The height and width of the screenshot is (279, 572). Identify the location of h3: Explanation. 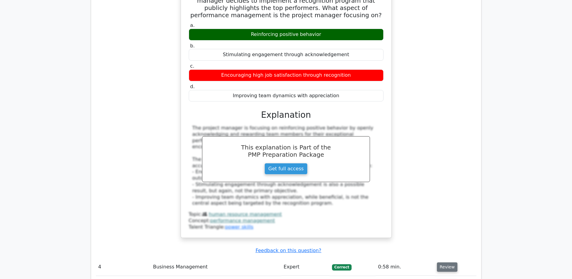
(286, 115).